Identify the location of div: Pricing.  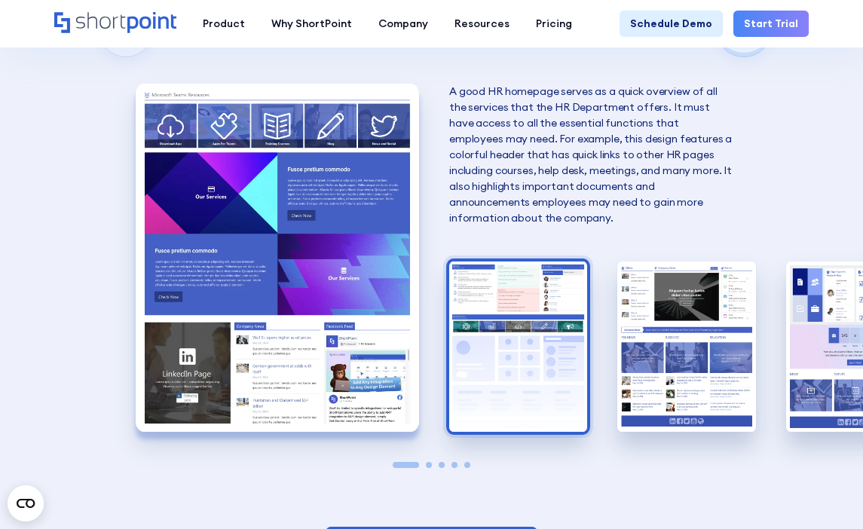
(554, 23).